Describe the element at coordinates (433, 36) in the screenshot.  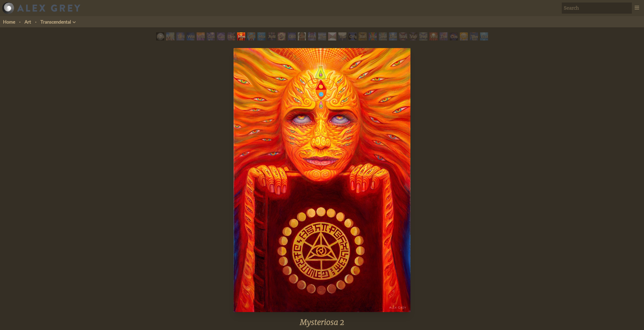
I see `div: White Light` at that location.